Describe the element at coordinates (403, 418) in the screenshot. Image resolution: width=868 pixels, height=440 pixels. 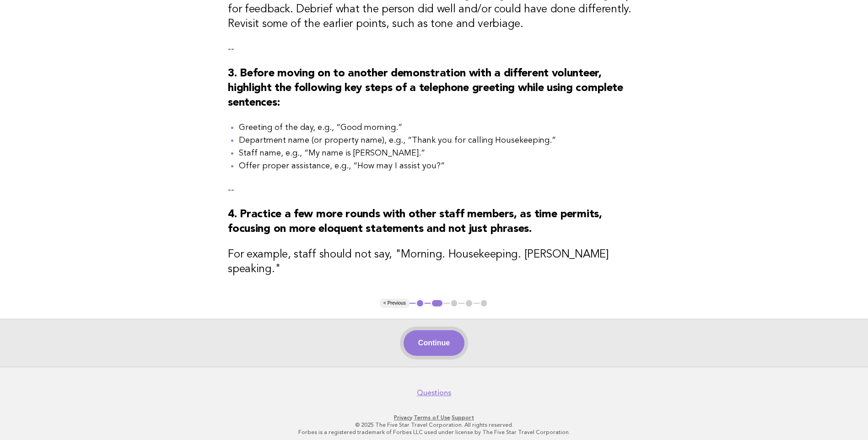
I see `a: Privacy` at that location.